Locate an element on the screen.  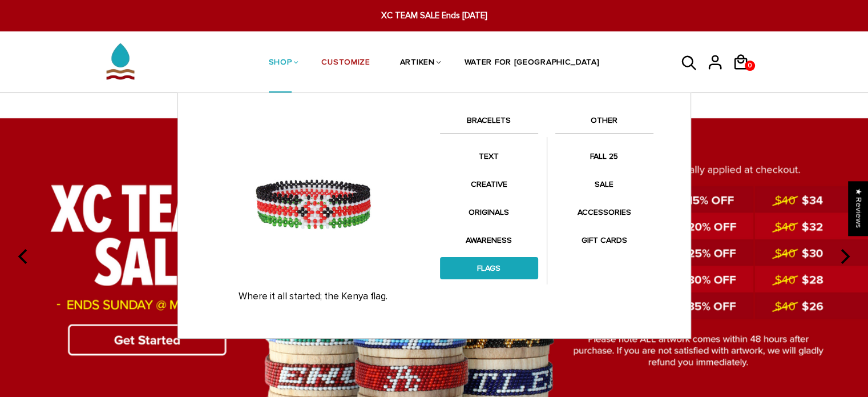
a: CREATIVE is located at coordinates (489, 184).